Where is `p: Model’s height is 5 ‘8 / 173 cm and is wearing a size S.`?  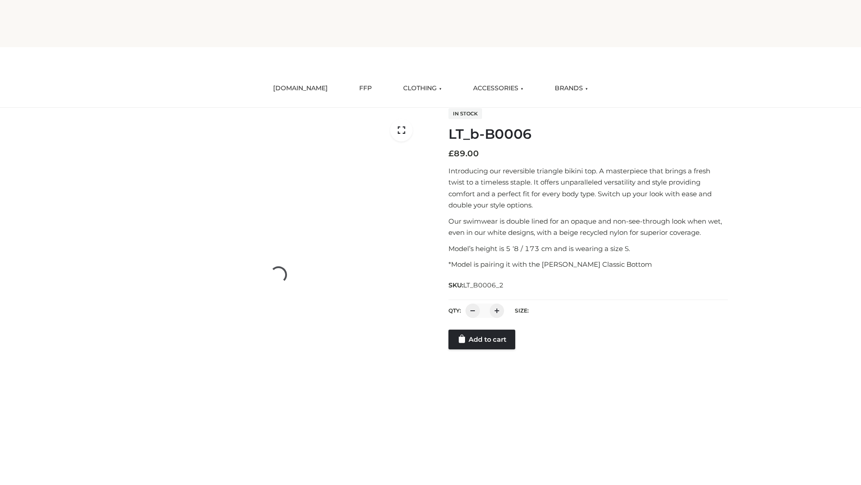
p: Model’s height is 5 ‘8 / 173 cm and is wearing a size S. is located at coordinates (588, 249).